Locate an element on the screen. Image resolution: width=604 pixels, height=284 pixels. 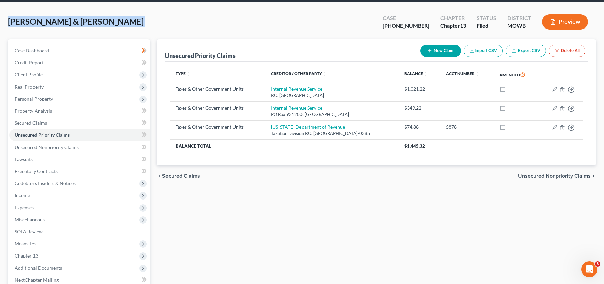
span: Credit Report is located at coordinates (29, 62).